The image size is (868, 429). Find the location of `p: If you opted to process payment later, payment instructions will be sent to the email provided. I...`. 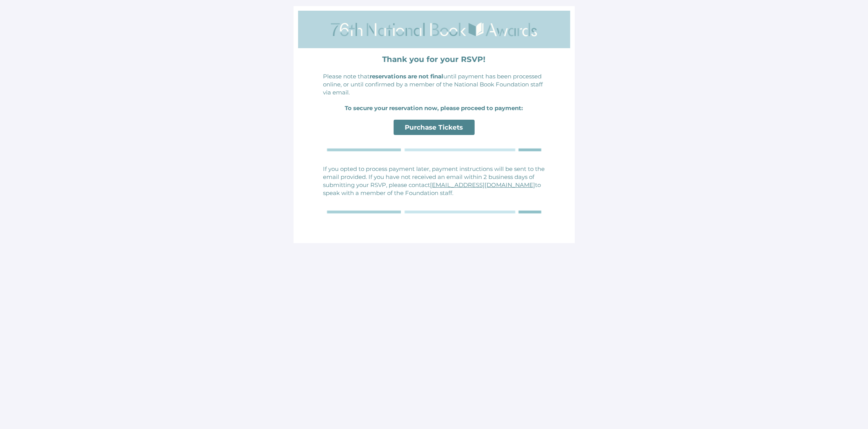

p: If you opted to process payment later, payment instructions will be sent to the email provided. I... is located at coordinates (434, 181).